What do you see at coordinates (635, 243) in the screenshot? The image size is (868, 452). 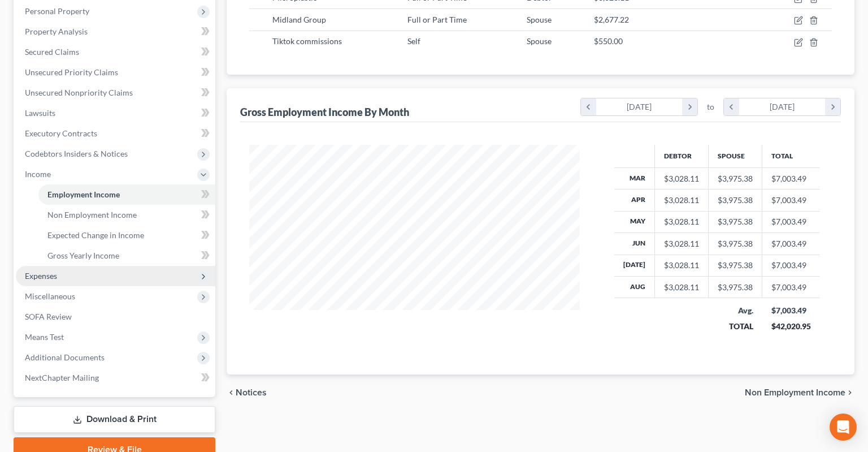 I see `th: Jun` at bounding box center [635, 243].